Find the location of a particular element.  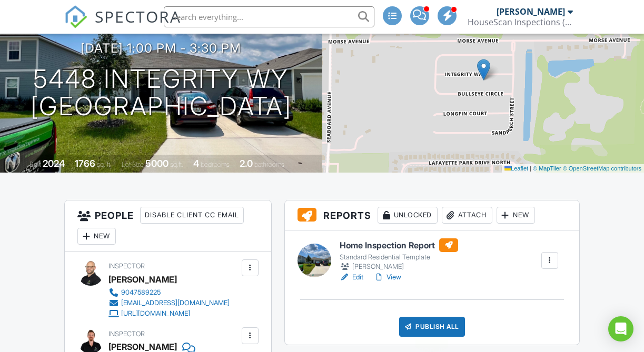

img: Marker is located at coordinates (484, 69).